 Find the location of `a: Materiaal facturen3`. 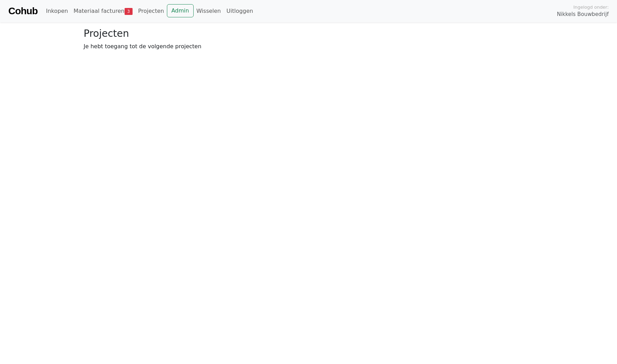

a: Materiaal facturen3 is located at coordinates (103, 11).